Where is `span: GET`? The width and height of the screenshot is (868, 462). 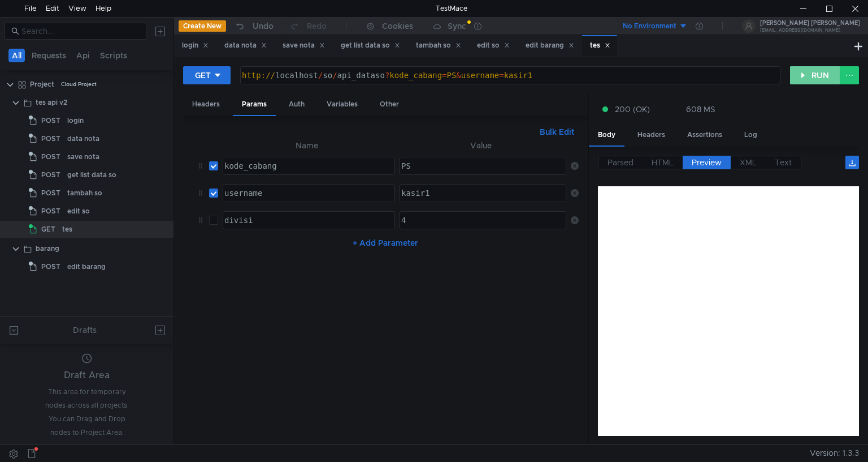 span: GET is located at coordinates (48, 229).